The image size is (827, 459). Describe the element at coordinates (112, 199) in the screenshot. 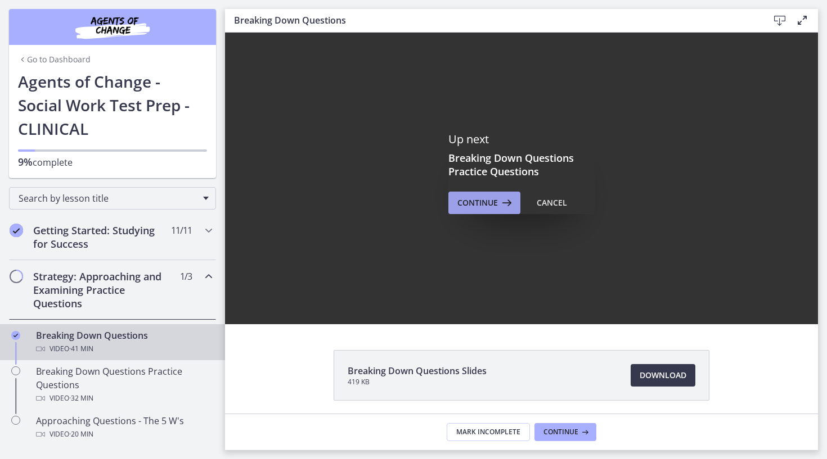

I see `div: Search by lesson title` at that location.